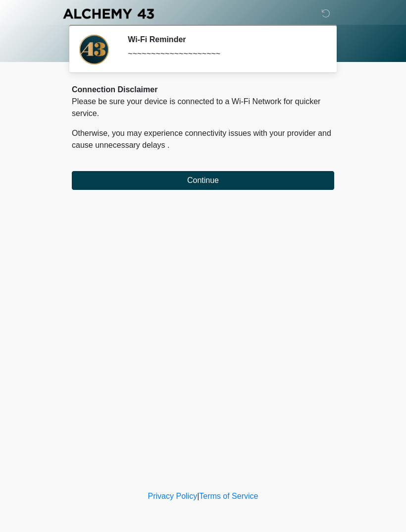 Image resolution: width=406 pixels, height=532 pixels. Describe the element at coordinates (173, 496) in the screenshot. I see `a: Privacy Policy` at that location.